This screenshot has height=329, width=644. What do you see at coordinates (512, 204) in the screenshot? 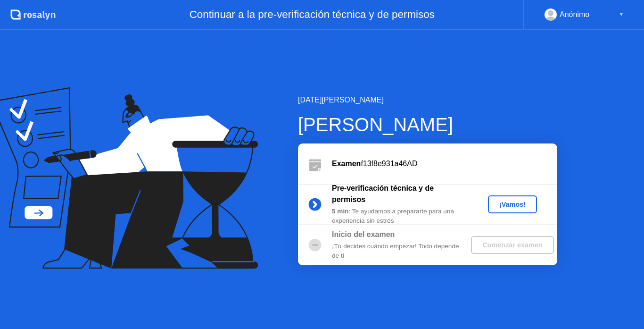
I see `button: ¡Vamos!` at bounding box center [512, 204].